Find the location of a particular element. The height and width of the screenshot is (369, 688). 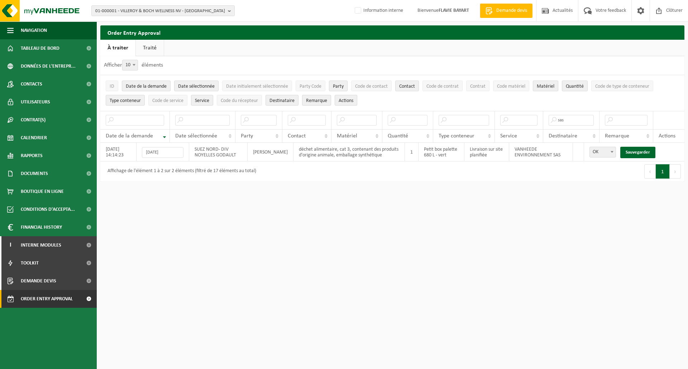

td: Petit box palette 680 L - vert is located at coordinates (441, 152).